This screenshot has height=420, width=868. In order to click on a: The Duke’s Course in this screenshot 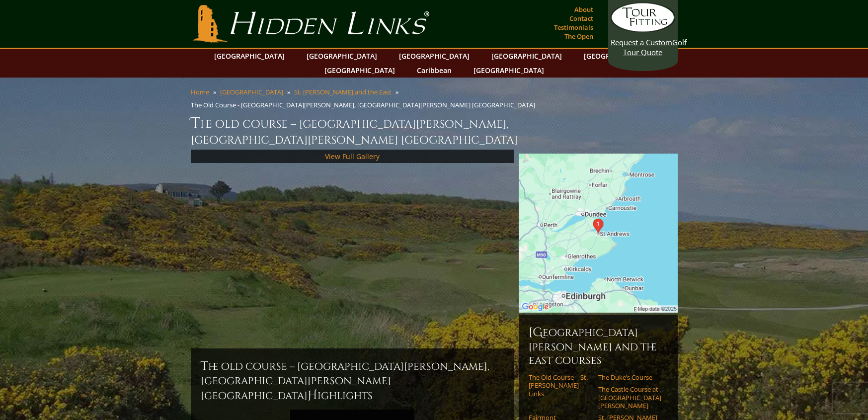, I will do `click(630, 377)`.